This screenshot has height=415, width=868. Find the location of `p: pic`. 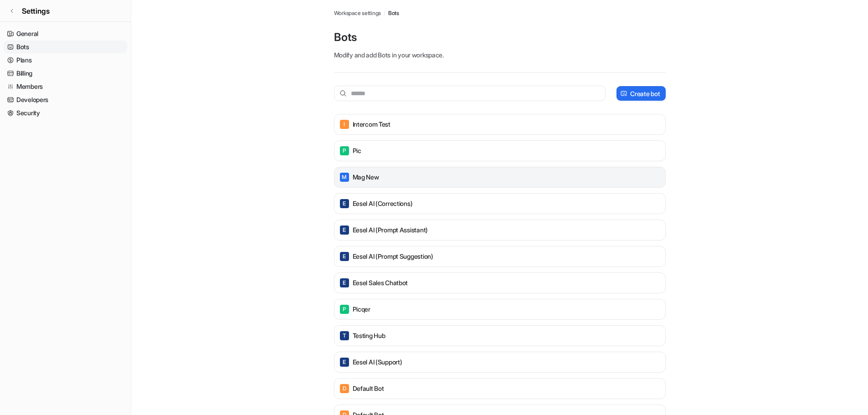

p: pic is located at coordinates (356, 151).